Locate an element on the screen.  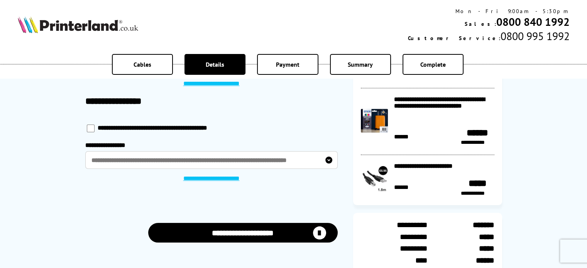
span: Customer Service: is located at coordinates (454, 38).